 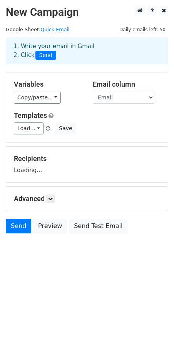 What do you see at coordinates (46, 55) in the screenshot?
I see `span: Send` at bounding box center [46, 55].